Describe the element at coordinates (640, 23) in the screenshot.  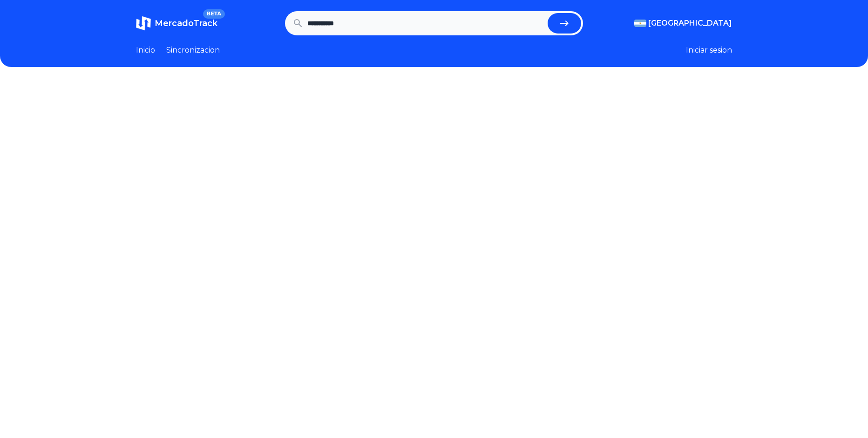
I see `img: Argentina` at that location.